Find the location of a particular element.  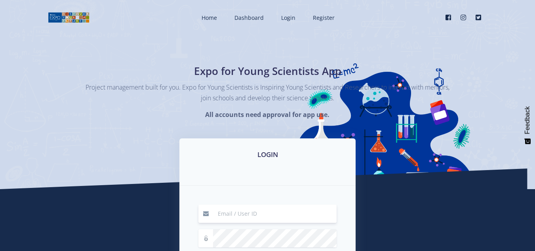

a: Register is located at coordinates (323, 17).